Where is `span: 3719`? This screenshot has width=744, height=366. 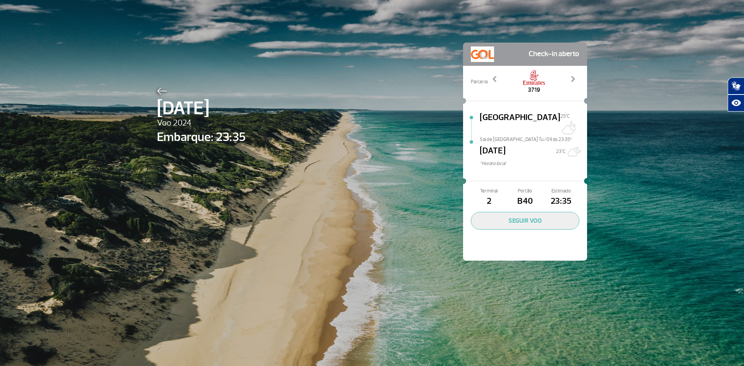
span: 3719 is located at coordinates (534, 90).